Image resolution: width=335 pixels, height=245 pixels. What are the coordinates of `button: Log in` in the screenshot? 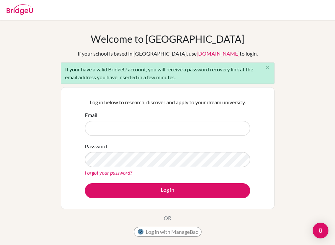 It's located at (167, 190).